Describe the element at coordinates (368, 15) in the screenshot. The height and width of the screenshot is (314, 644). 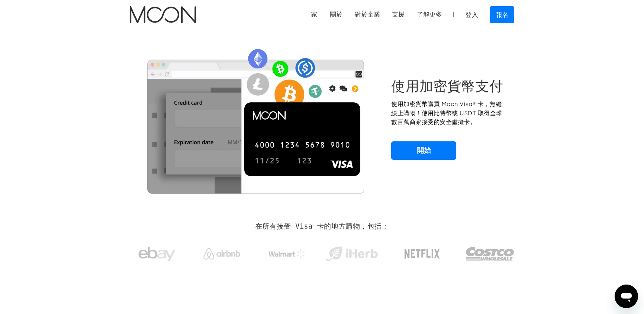
I see `div: 對於企業` at that location.